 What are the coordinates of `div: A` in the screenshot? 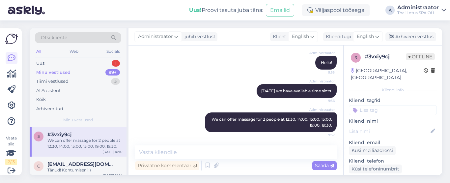 It's located at (390, 10).